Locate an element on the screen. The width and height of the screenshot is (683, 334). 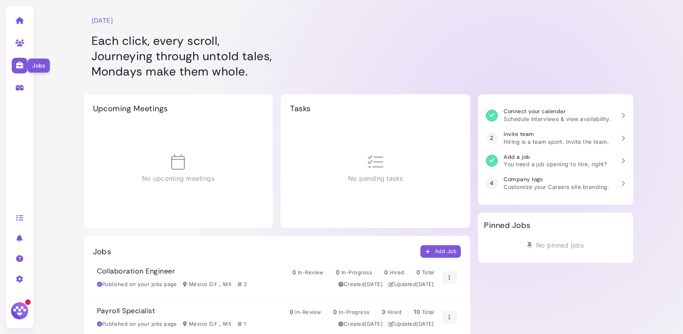
a: Add a job You need a job opening to hire, right? is located at coordinates (555, 161).